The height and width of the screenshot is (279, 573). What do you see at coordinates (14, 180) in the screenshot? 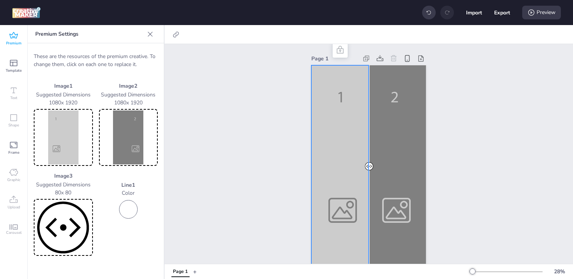
I see `span: Graphic` at bounding box center [14, 180].